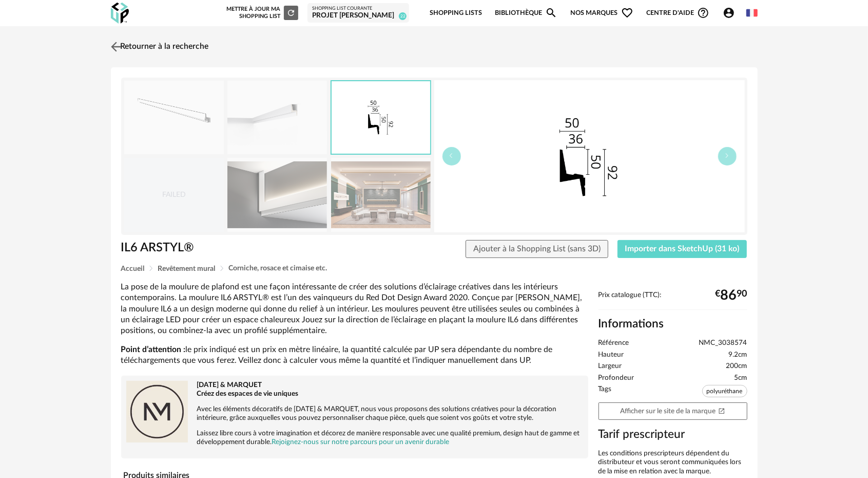 Image resolution: width=868 pixels, height=478 pixels. Describe the element at coordinates (752, 13) in the screenshot. I see `img: fr` at that location.